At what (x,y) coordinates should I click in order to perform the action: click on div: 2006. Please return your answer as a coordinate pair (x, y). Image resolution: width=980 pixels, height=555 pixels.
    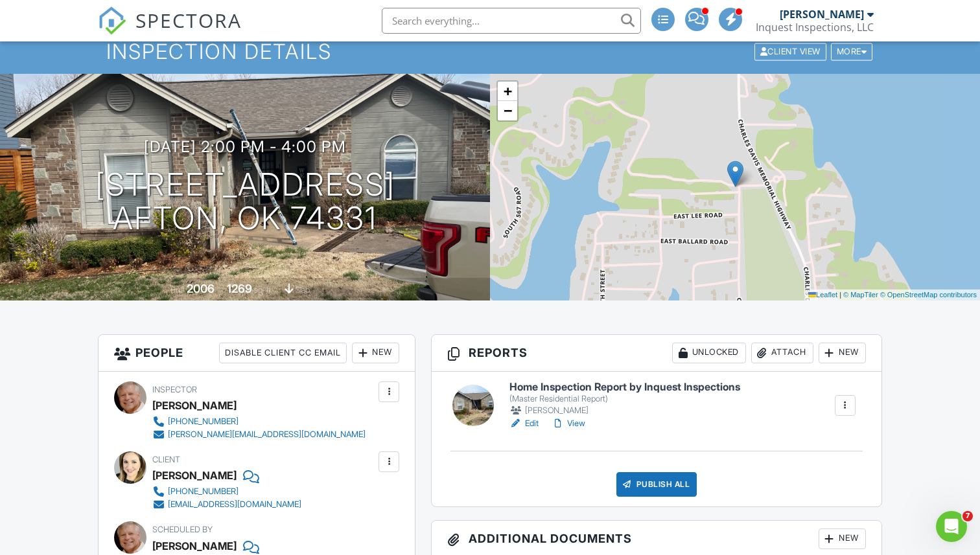
    Looking at the image, I should click on (200, 288).